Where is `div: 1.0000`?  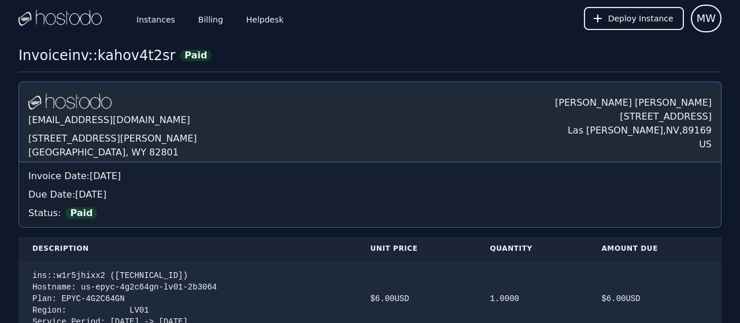 div: 1.0000 is located at coordinates (532, 299).